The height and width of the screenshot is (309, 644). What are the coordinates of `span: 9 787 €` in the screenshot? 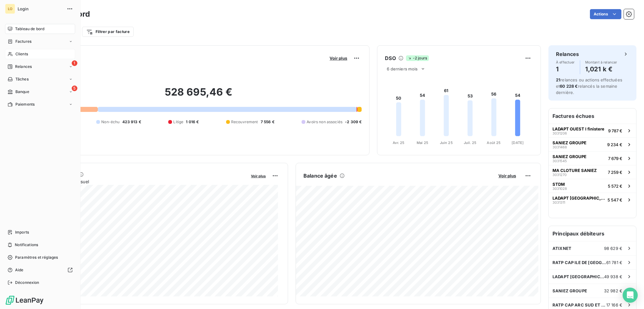 It's located at (615, 131).